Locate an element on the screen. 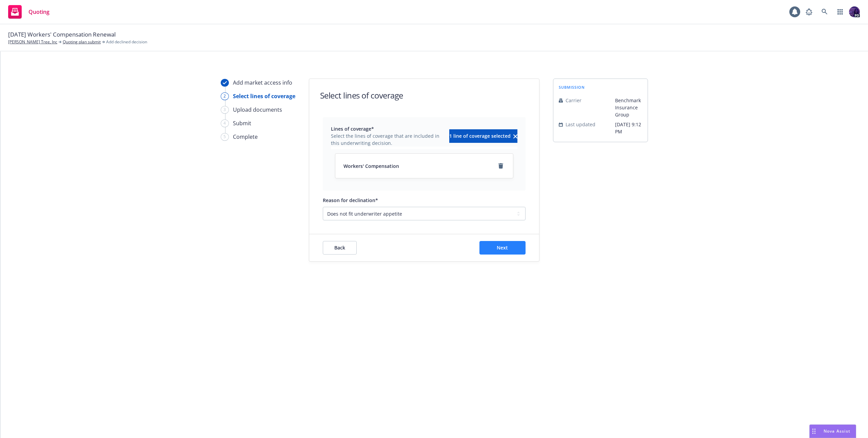 The image size is (868, 438). span: 1 line of coverage selected is located at coordinates (480, 136).